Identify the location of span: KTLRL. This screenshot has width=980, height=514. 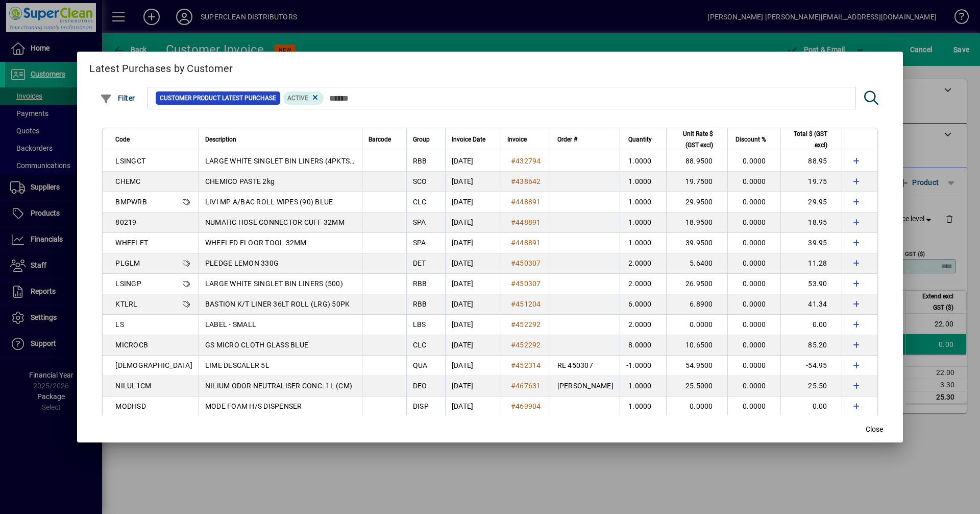
(126, 304).